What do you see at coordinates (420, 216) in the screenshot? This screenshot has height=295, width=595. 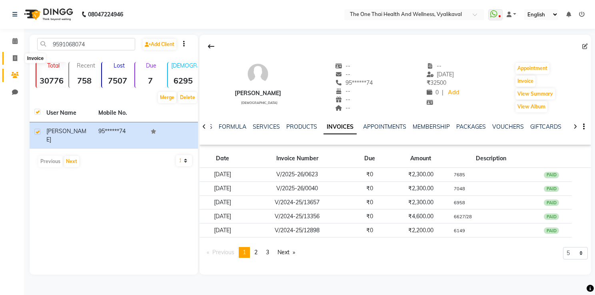 I see `td: ₹4,600.00` at bounding box center [420, 216].